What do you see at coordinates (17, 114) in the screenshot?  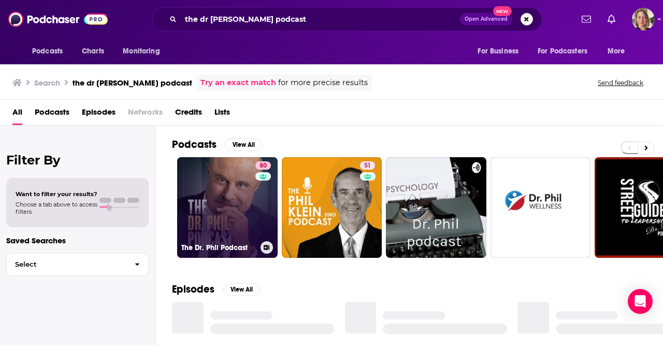 I see `a: All` at bounding box center [17, 114].